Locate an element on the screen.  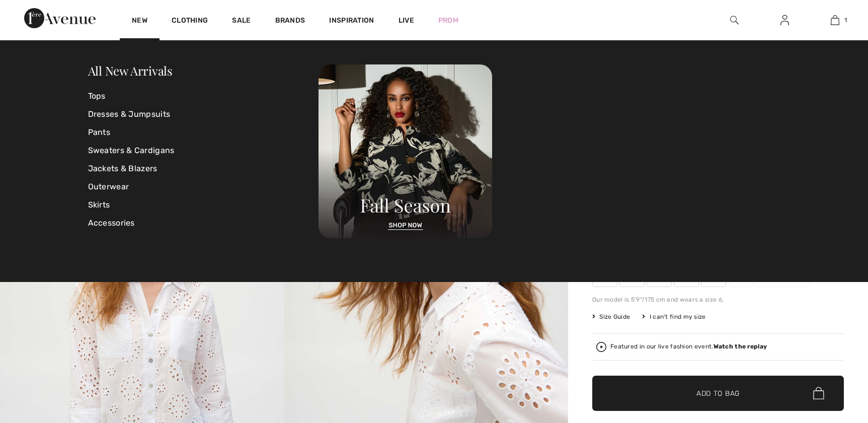
a: Brands is located at coordinates (290, 21).